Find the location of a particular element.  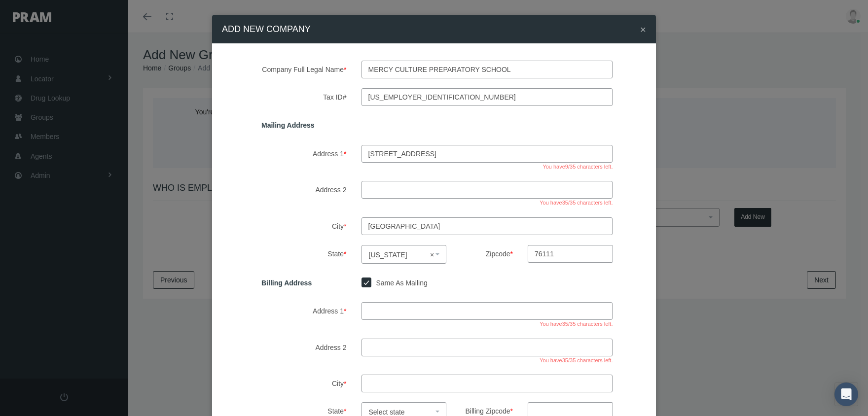

label: Same As Mailing is located at coordinates (399, 283).